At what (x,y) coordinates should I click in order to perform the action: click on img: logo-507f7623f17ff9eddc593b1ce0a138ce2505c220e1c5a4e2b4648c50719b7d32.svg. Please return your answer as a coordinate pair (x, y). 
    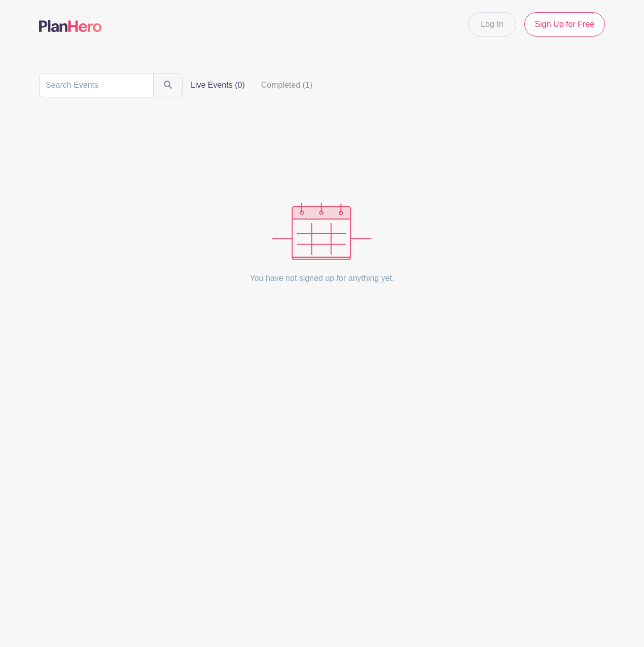
    Looking at the image, I should click on (71, 26).